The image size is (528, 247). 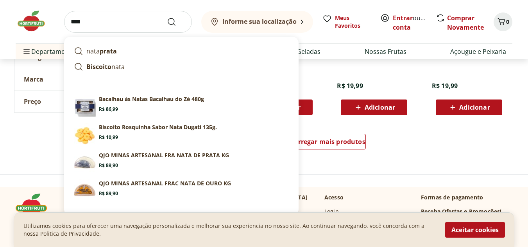 What do you see at coordinates (259, 21) in the screenshot?
I see `b: Informe sua localização` at bounding box center [259, 21].